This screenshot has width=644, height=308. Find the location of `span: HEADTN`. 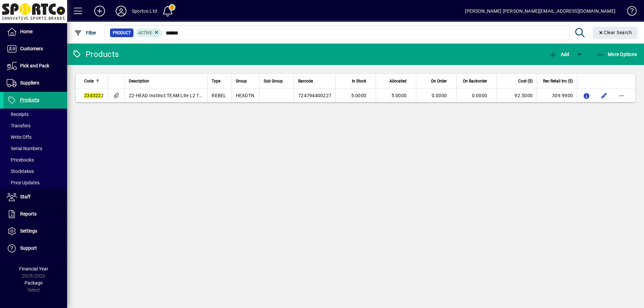

span: HEADTN is located at coordinates (245, 96).